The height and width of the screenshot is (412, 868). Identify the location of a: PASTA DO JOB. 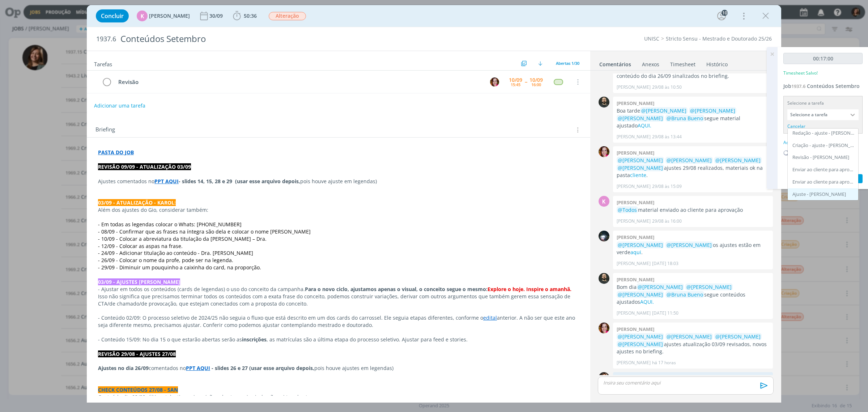
(116, 152).